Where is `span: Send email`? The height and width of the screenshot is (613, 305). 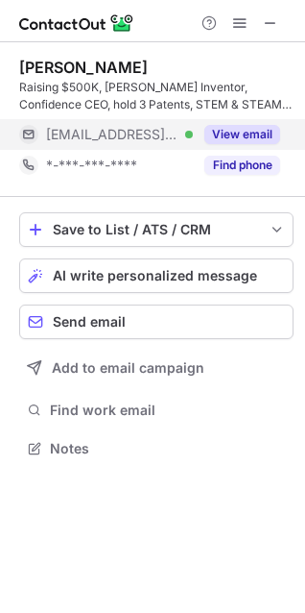 span: Send email is located at coordinates (89, 322).